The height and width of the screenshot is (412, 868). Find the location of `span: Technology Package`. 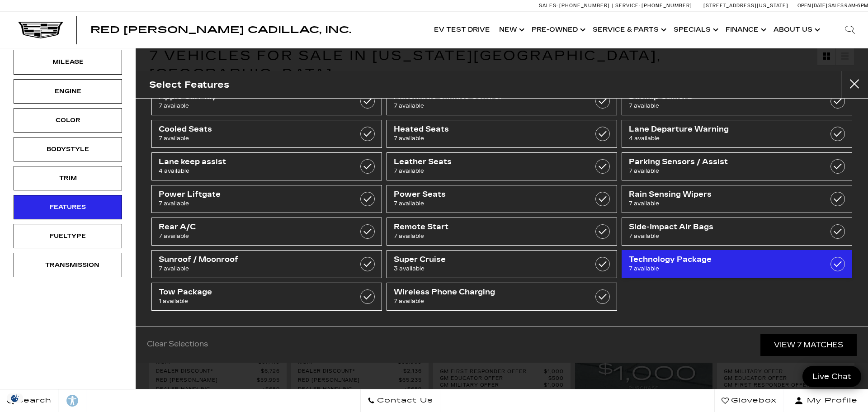

span: Technology Package is located at coordinates (720, 259).